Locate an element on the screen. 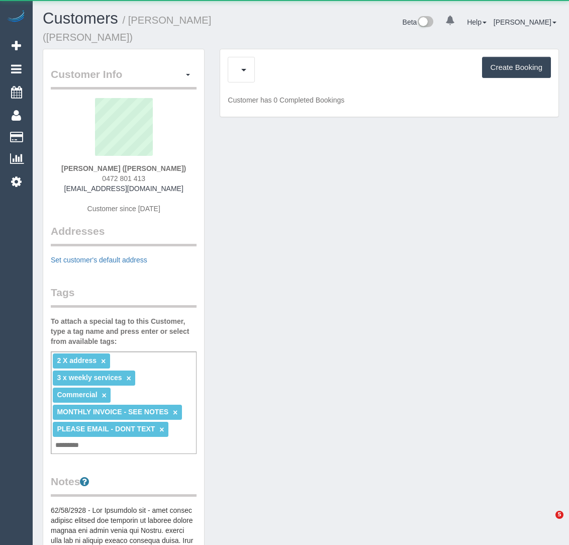  span: PLEASE EMAIL - DONT TEXT is located at coordinates (105, 429).